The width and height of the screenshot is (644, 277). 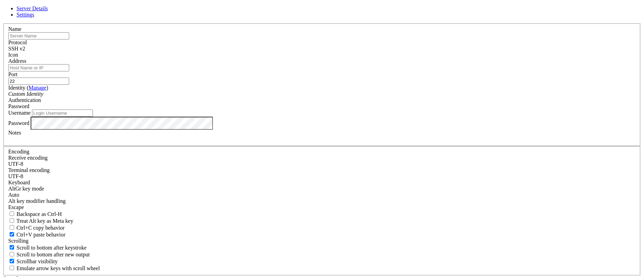 What do you see at coordinates (19, 183) in the screenshot?
I see `label: Keyboard` at bounding box center [19, 183].